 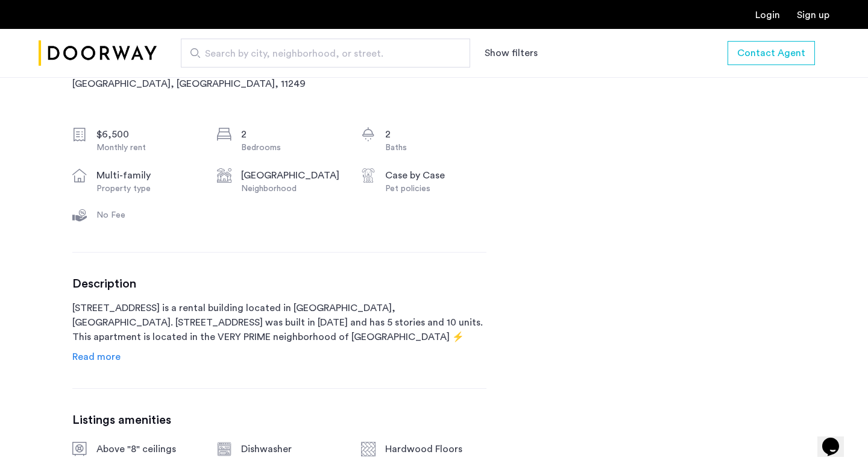 What do you see at coordinates (147, 148) in the screenshot?
I see `div: Monthly rent` at bounding box center [147, 148].